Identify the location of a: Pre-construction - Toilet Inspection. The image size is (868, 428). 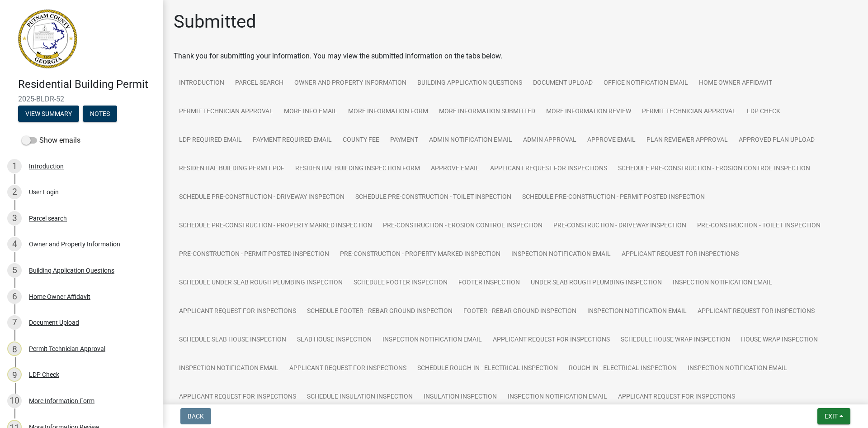
(759, 226).